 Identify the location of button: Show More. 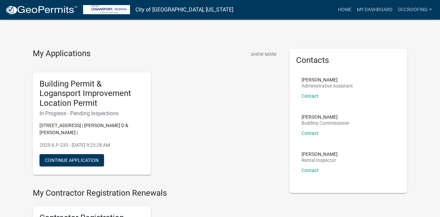
(263, 54).